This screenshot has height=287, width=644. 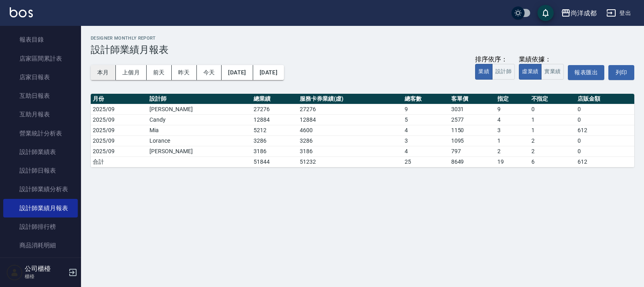 I want to click on th: 服務卡券業績(虛), so click(x=350, y=99).